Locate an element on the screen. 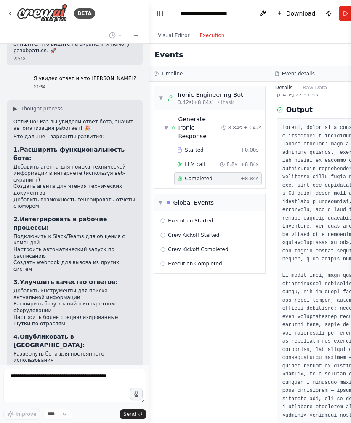 Image resolution: width=351 pixels, height=423 pixels. li: Добавить инструменты для поиска актуальной информации is located at coordinates (75, 294).